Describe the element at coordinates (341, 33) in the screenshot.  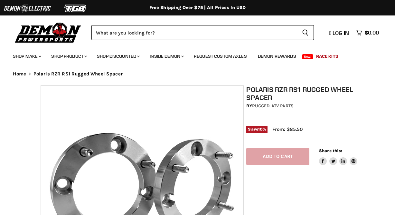
I see `span: Log in` at that location.